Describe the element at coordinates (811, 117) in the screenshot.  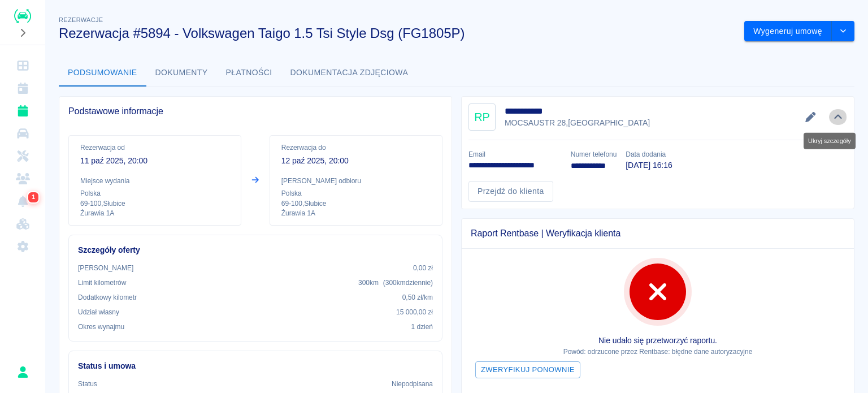
I see `button: Edytuj dane` at that location.